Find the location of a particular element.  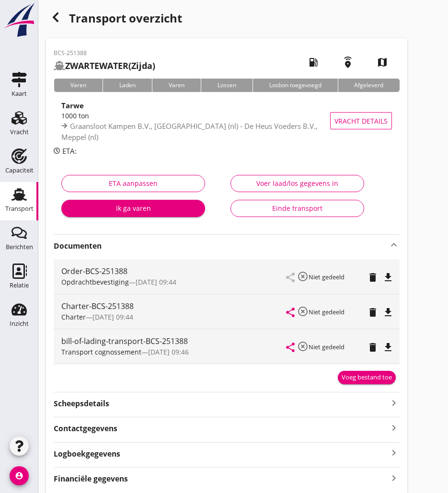

i: keyboard_arrow_up is located at coordinates (394, 245).